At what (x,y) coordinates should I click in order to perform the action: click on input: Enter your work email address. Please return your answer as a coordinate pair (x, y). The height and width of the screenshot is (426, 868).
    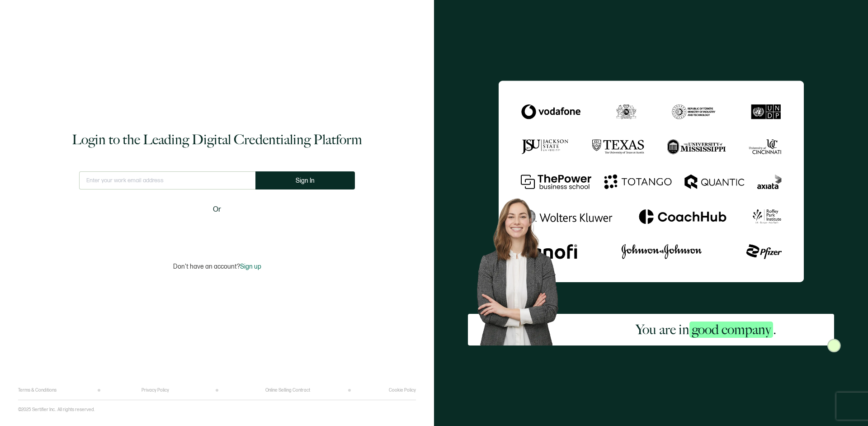
    Looking at the image, I should click on (167, 180).